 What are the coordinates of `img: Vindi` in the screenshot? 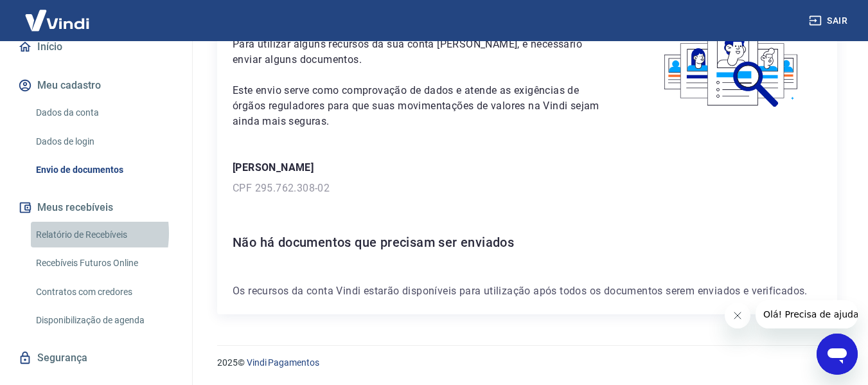 It's located at (57, 20).